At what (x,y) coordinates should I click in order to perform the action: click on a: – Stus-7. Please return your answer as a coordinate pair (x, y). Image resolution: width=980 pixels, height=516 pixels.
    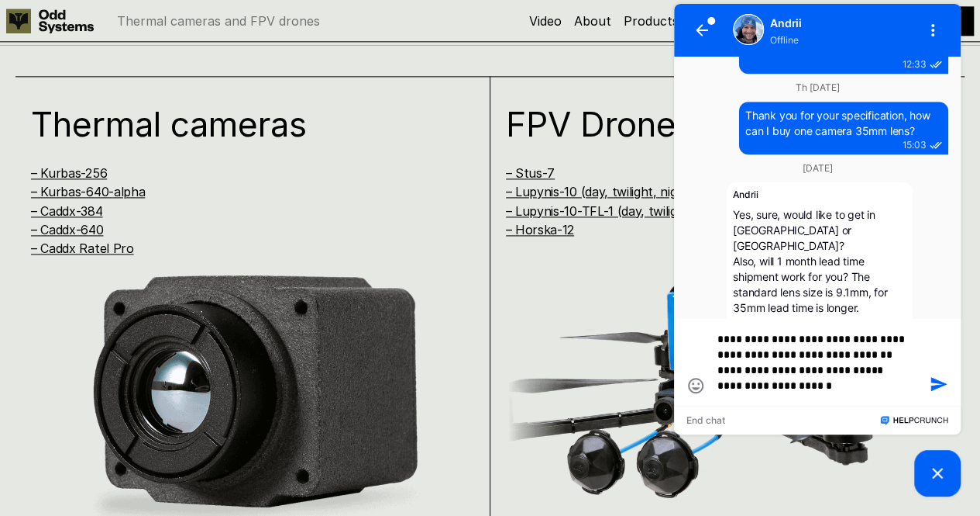
    Looking at the image, I should click on (530, 173).